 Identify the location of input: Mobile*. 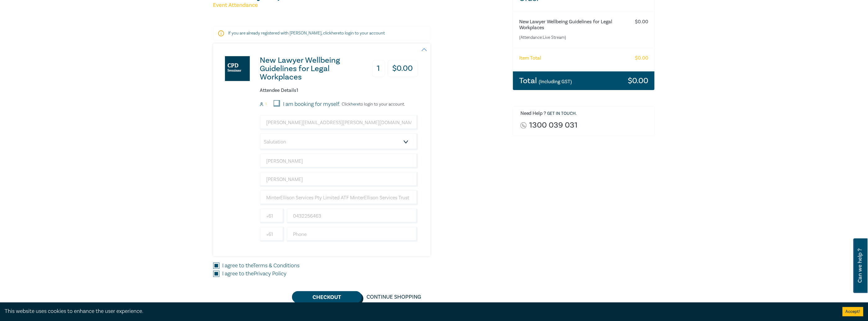
(352, 216).